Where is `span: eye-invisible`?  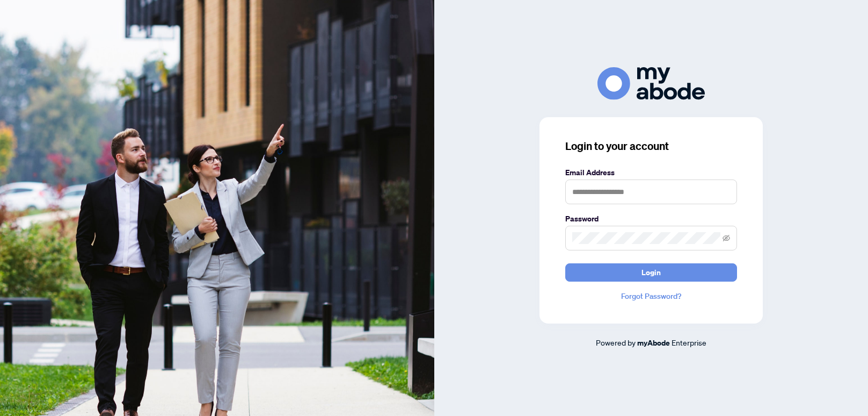 span: eye-invisible is located at coordinates (726, 238).